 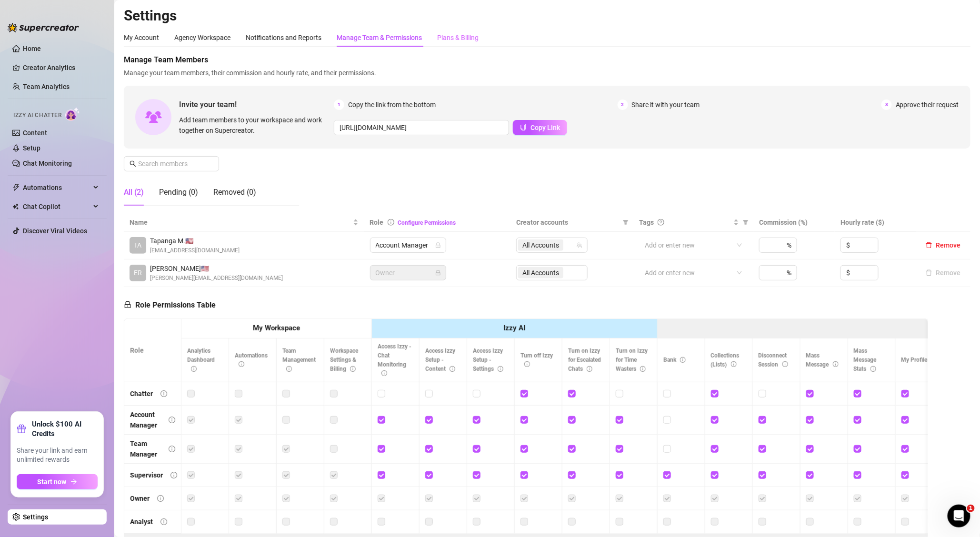 What do you see at coordinates (866, 360) in the screenshot?
I see `span: Mass Message Stats` at bounding box center [866, 360].